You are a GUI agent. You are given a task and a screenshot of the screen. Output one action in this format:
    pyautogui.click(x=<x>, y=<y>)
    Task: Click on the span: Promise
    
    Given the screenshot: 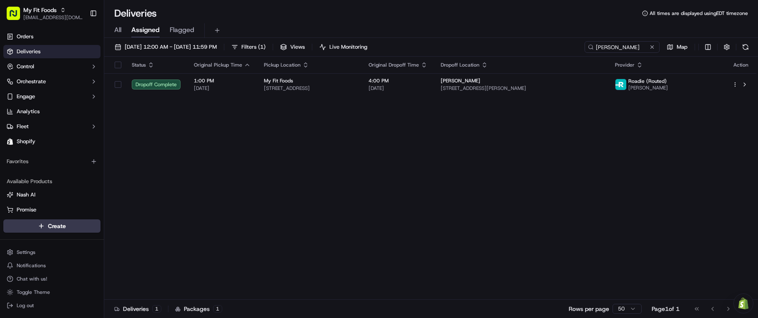 What is the action you would take?
    pyautogui.click(x=26, y=210)
    